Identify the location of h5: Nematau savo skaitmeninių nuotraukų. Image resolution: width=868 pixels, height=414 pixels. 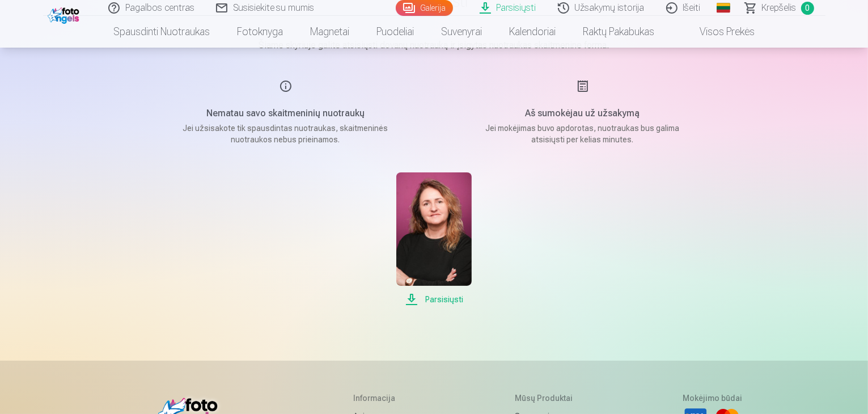
(286, 114).